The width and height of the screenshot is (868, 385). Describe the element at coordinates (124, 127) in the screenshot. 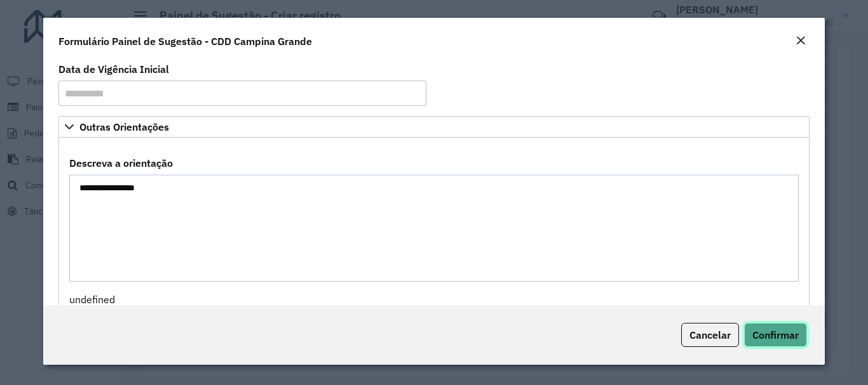

I see `span: Outras Orientações` at that location.